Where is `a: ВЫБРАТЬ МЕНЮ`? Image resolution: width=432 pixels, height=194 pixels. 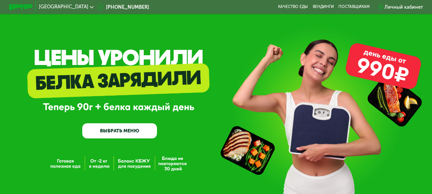 a: ВЫБРАТЬ МЕНЮ is located at coordinates (120, 131).